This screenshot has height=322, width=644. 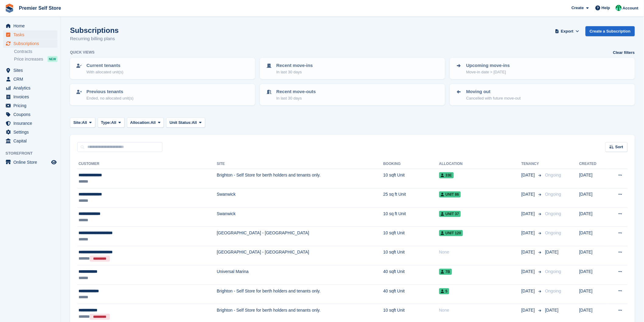 What do you see at coordinates (481, 164) in the screenshot?
I see `th: Allocation` at bounding box center [481, 164].